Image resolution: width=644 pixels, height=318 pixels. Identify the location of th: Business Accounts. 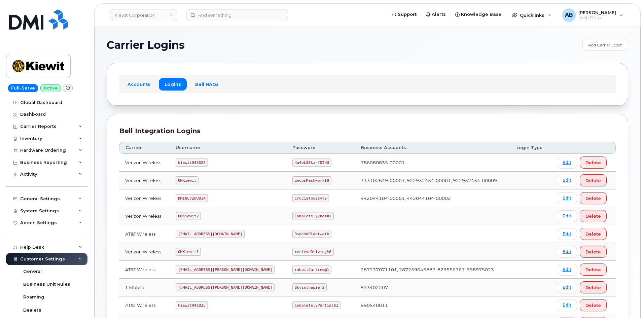
(432, 148).